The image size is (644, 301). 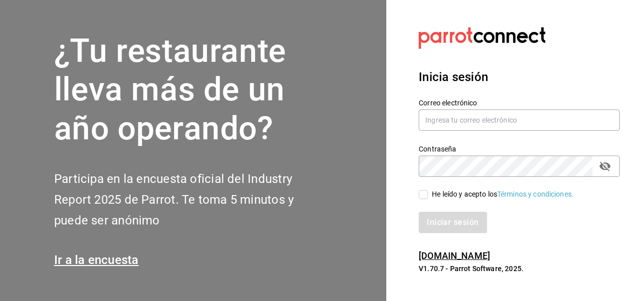 I want to click on label: Contraseña, so click(x=518, y=148).